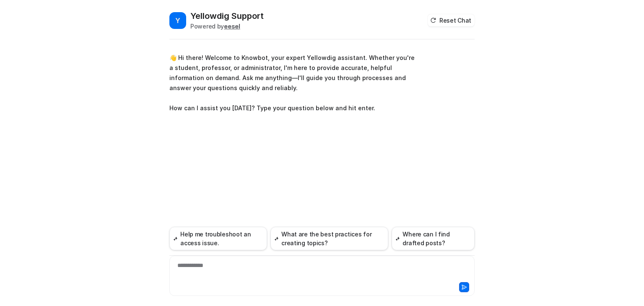 This screenshot has width=644, height=306. What do you see at coordinates (433, 239) in the screenshot?
I see `button: Where can I find drafted posts?` at bounding box center [433, 239].